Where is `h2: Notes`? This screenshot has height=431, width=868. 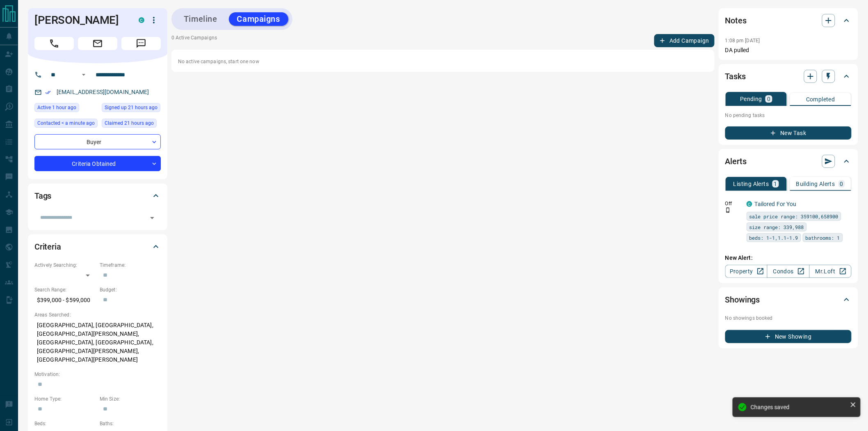
h2: Notes is located at coordinates (736, 20).